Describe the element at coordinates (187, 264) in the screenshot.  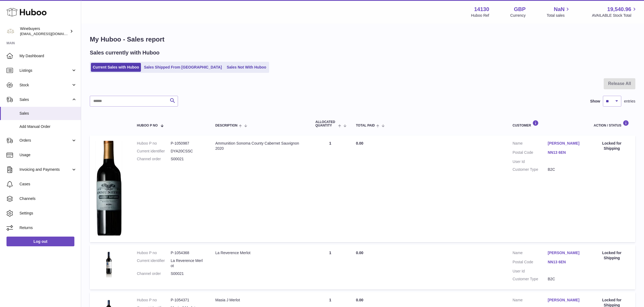
I see `dd: La Reverence Merlot` at that location.